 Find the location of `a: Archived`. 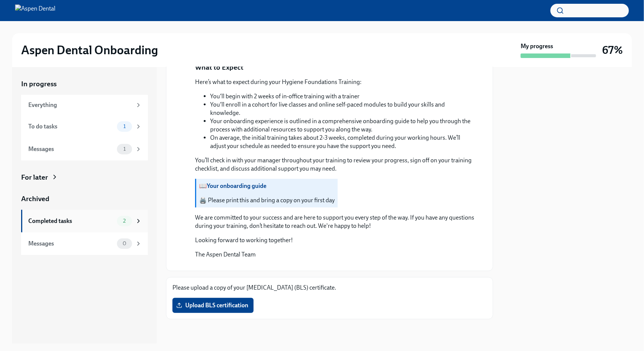

a: Archived is located at coordinates (85, 199).